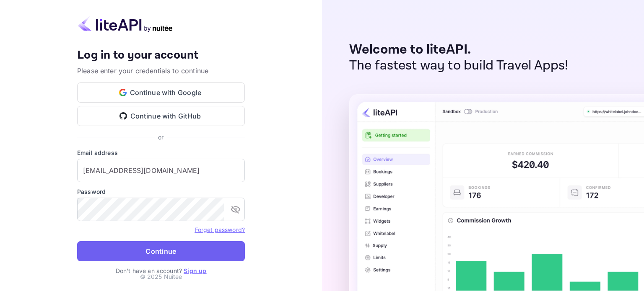  Describe the element at coordinates (458, 50) in the screenshot. I see `p: Welcome to liteAPI.` at that location.